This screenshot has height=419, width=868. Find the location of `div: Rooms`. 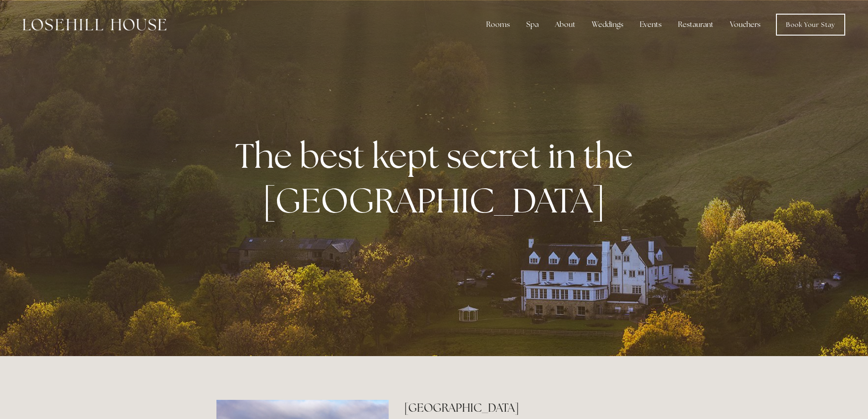

div: Rooms is located at coordinates (498, 24).